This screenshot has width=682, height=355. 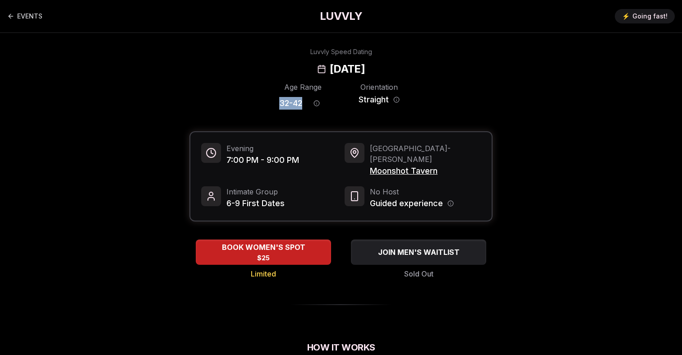 What do you see at coordinates (426, 171) in the screenshot?
I see `span: Moonshot Tavern` at bounding box center [426, 171].